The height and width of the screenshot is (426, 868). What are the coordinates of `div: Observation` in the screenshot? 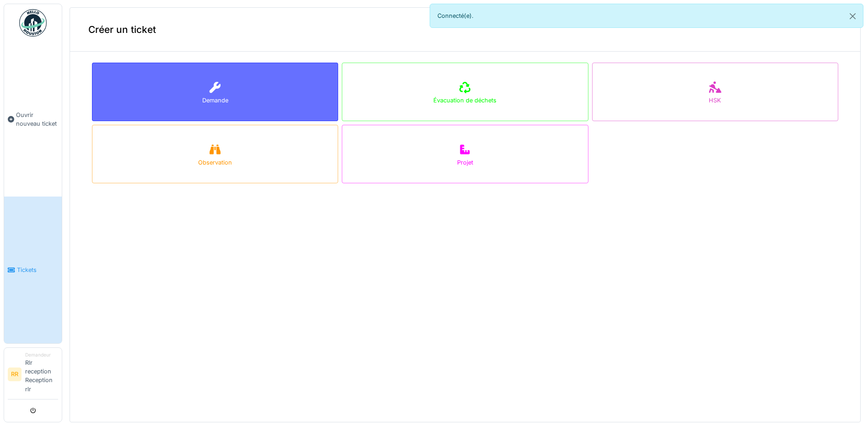 It's located at (215, 162).